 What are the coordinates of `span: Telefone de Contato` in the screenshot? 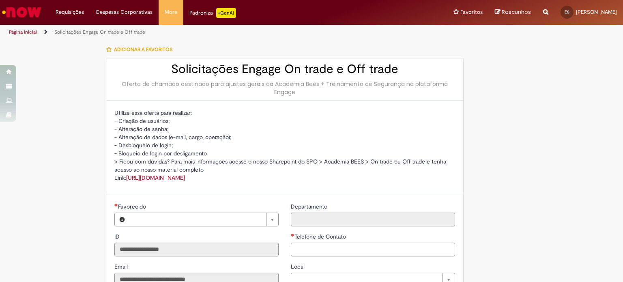 It's located at (321, 236).